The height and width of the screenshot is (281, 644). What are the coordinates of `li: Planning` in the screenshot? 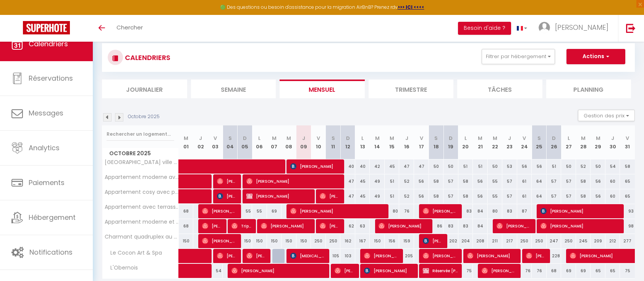 It's located at (589, 89).